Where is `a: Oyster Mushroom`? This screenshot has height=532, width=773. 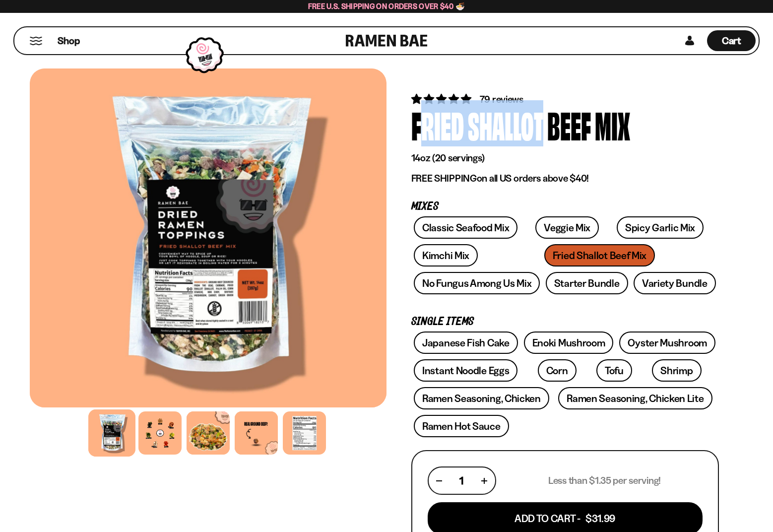 a: Oyster Mushroom is located at coordinates (667, 342).